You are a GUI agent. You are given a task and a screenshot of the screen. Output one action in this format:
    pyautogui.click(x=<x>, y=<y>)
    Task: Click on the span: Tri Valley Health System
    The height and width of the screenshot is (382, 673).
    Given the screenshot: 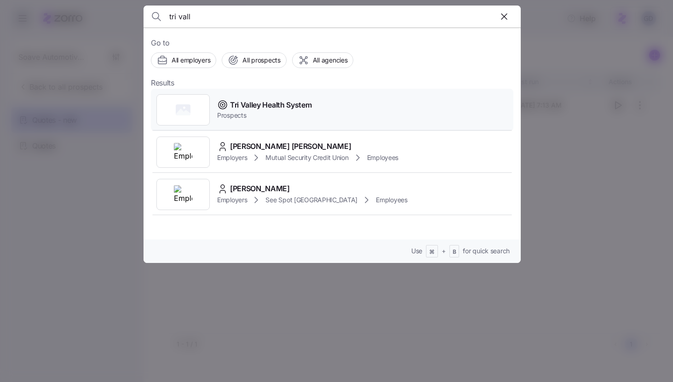 What is the action you would take?
    pyautogui.click(x=270, y=105)
    